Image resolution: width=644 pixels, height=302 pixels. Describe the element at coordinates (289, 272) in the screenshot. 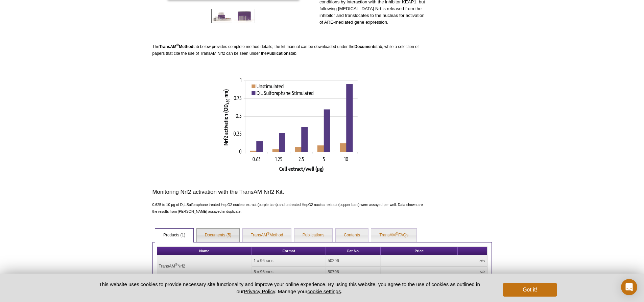

I see `td: 5 x 96 rxns` at that location.